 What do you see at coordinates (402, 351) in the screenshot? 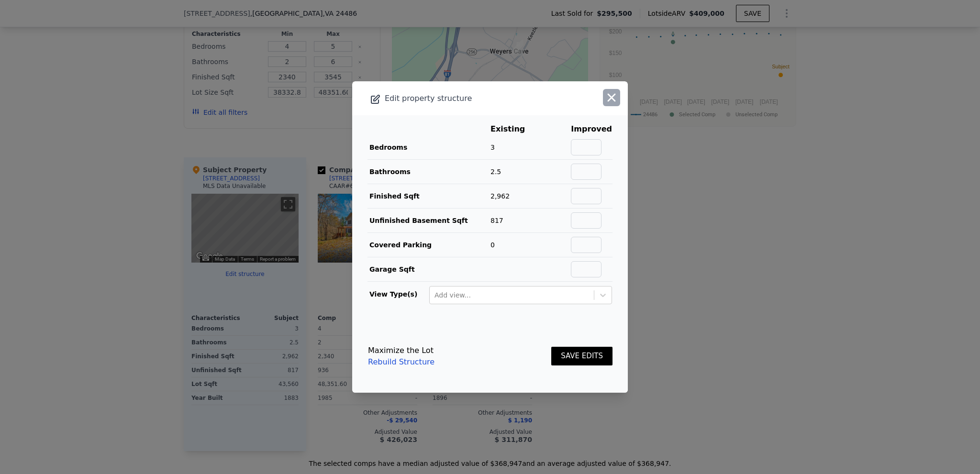
I see `div: Maximize the Lot` at bounding box center [402, 351].